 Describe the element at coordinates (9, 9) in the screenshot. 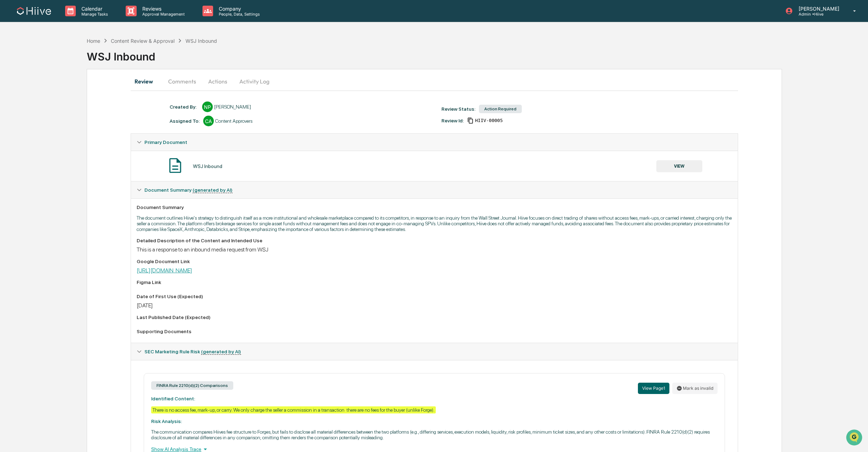

I see `img: f2157a4c-a0d3-4daa-907e-bb6f0de503a5-1751232295721` at that location.